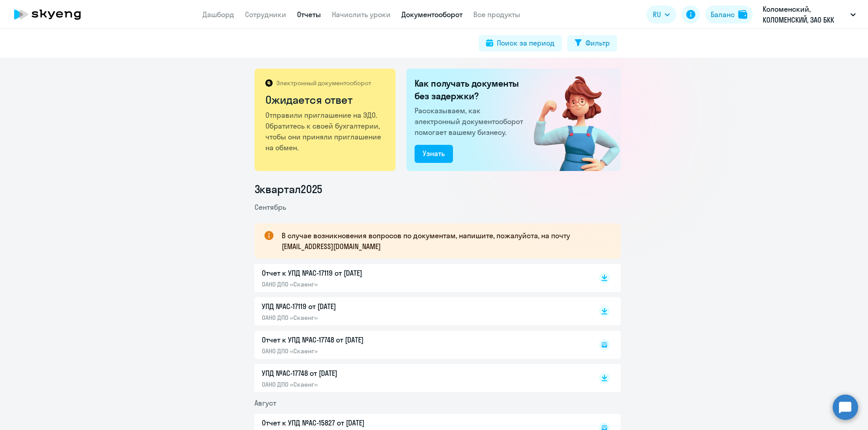  Describe the element at coordinates (326, 100) in the screenshot. I see `h2: Ожидается ответ` at that location.